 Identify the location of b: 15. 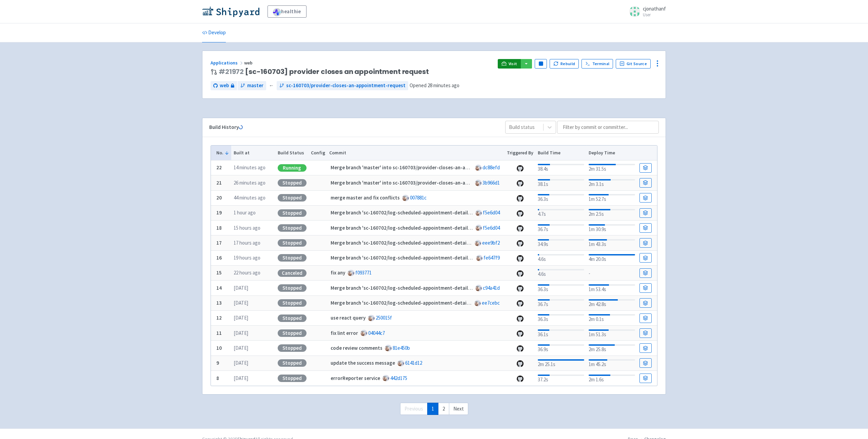
(219, 272).